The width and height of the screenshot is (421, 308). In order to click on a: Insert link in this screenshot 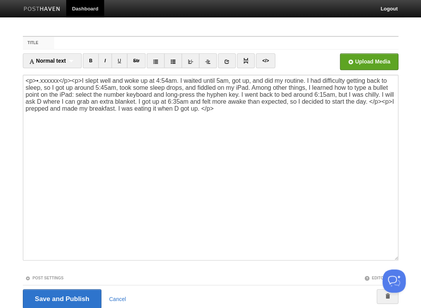, I will do `click(227, 61)`.